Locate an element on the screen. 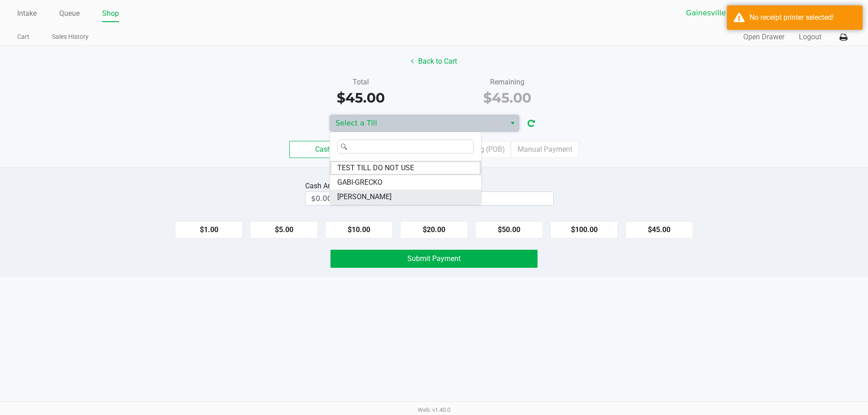 This screenshot has width=868, height=415. div: Remaining is located at coordinates (507, 82).